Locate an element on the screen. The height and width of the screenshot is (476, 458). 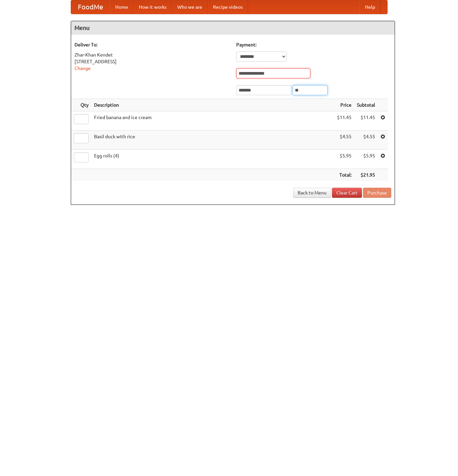
button: Purchase is located at coordinates (378, 193).